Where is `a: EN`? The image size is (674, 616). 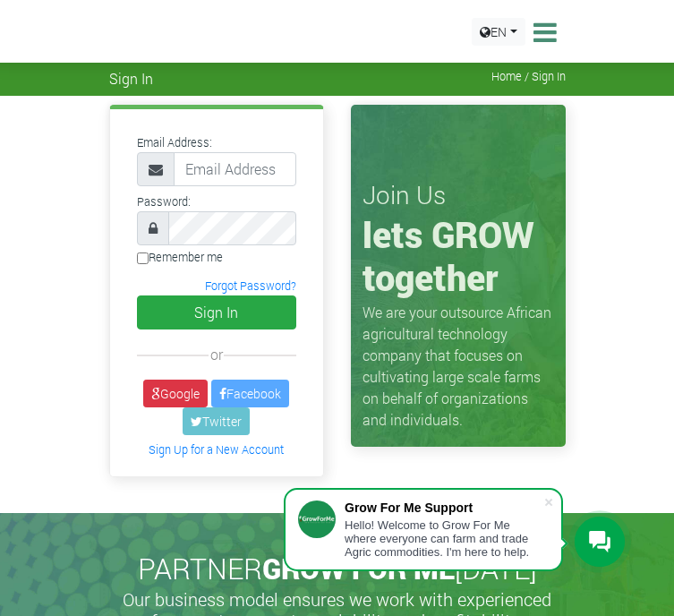
a: EN is located at coordinates (499, 32).